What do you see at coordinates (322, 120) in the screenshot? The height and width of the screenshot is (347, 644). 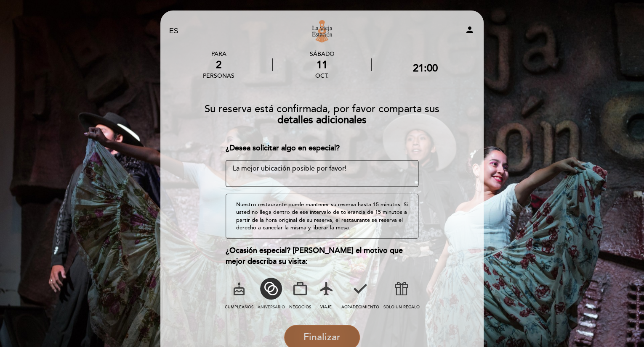 I see `b: detalles adicionales` at bounding box center [322, 120].